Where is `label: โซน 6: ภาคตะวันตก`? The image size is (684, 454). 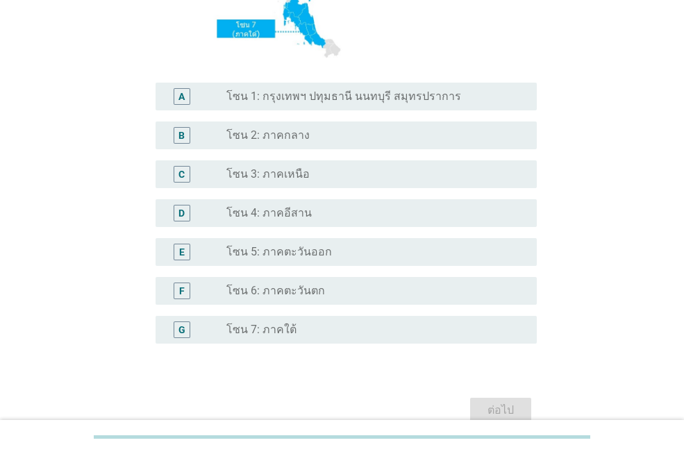 label: โซน 6: ภาคตะวันตก is located at coordinates (276, 291).